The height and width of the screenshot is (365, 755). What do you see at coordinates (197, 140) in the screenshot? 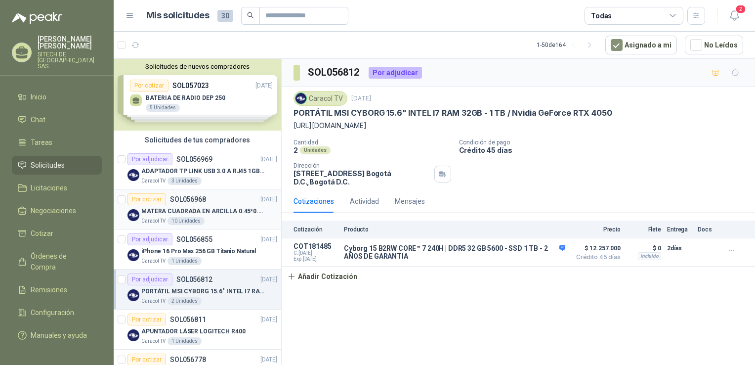
I see `div: Solicitudes de tus compradores` at bounding box center [197, 140].